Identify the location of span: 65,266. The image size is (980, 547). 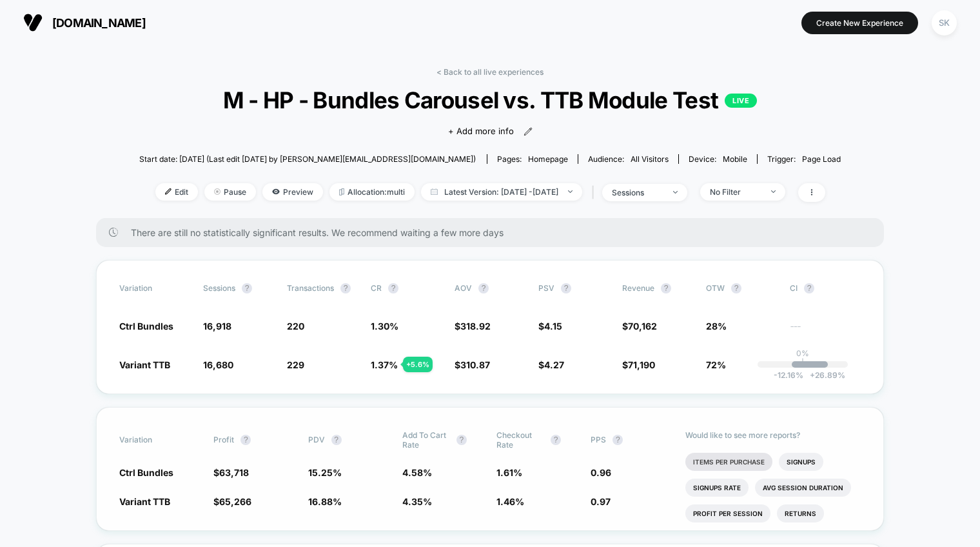
(236, 501).